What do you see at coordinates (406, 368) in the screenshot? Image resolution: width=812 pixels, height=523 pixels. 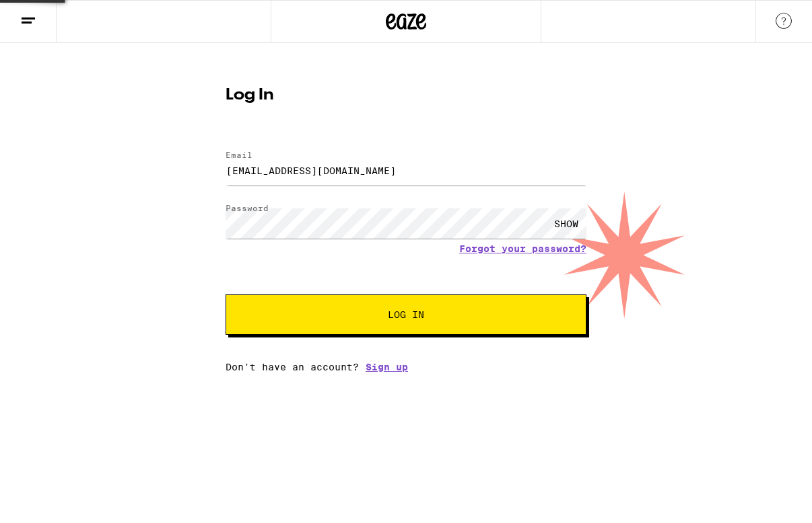 I see `div: Don't have an account?` at bounding box center [406, 368].